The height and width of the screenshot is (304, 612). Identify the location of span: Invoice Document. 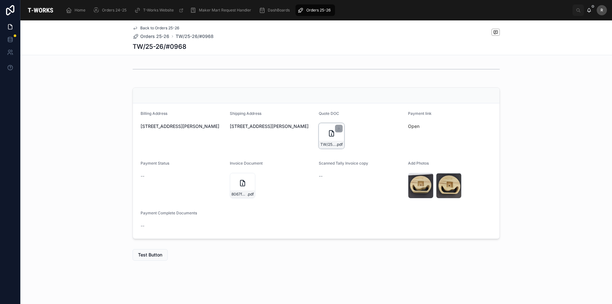
(246, 163).